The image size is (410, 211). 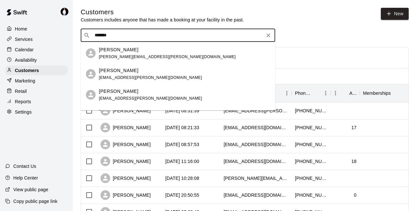 I want to click on a: Home, so click(x=36, y=29).